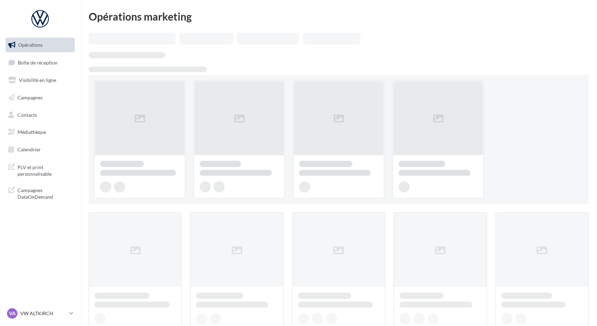  Describe the element at coordinates (29, 149) in the screenshot. I see `span: Calendrier` at that location.